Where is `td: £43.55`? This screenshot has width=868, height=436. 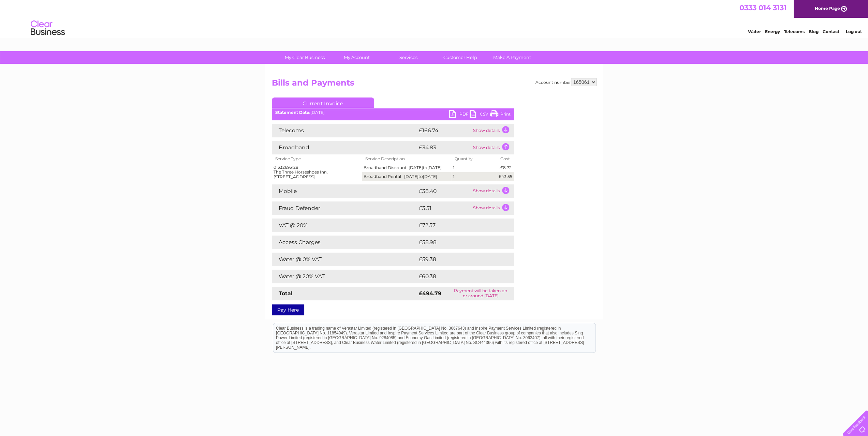
td: £43.55 is located at coordinates (505, 177).